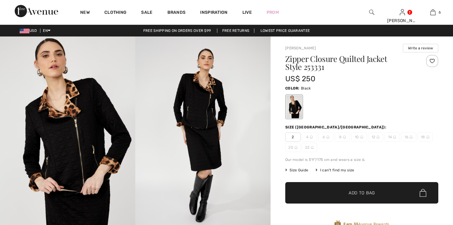  What do you see at coordinates (247, 12) in the screenshot?
I see `a: Live` at bounding box center [247, 12].